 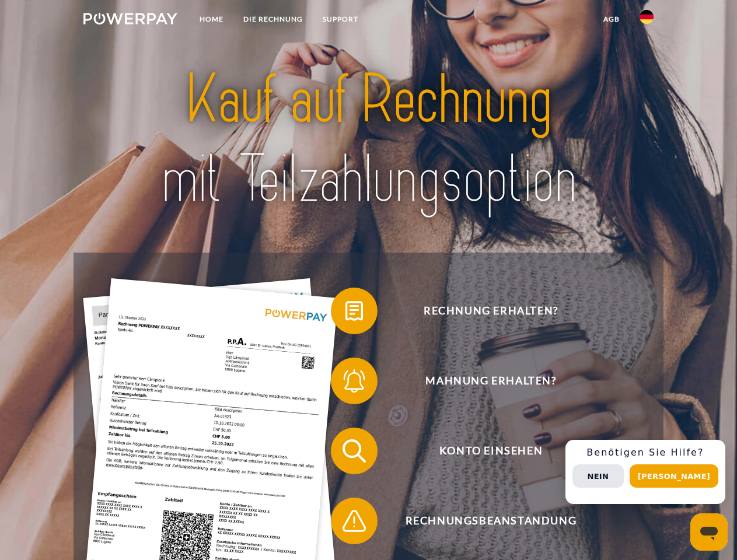 I want to click on img: qb_search.svg, so click(x=354, y=451).